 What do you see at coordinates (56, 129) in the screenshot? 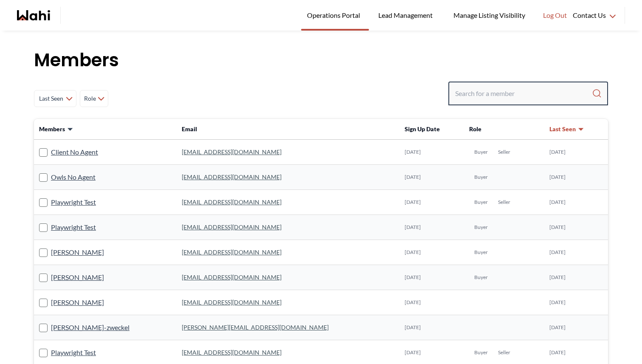
I see `button: Members` at bounding box center [56, 129].